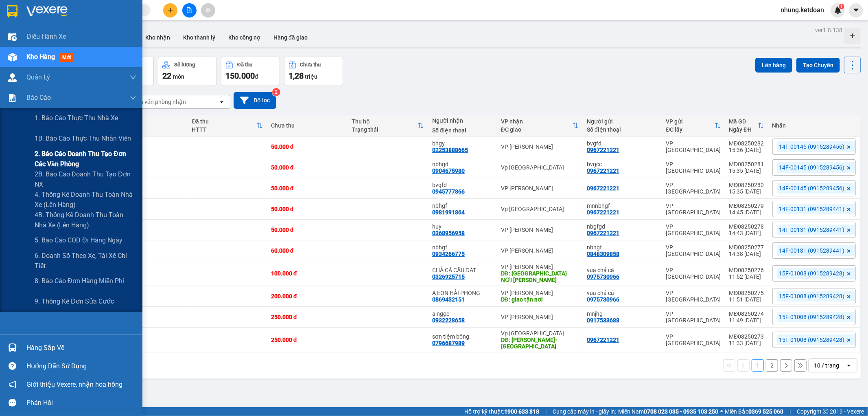 The width and height of the screenshot is (868, 416). Describe the element at coordinates (841, 6) in the screenshot. I see `sup: 1` at that location.